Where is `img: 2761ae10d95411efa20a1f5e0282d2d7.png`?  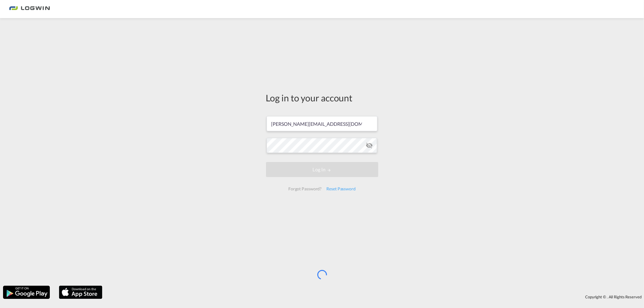
img: 2761ae10d95411efa20a1f5e0282d2d7.png is located at coordinates (29, 9).